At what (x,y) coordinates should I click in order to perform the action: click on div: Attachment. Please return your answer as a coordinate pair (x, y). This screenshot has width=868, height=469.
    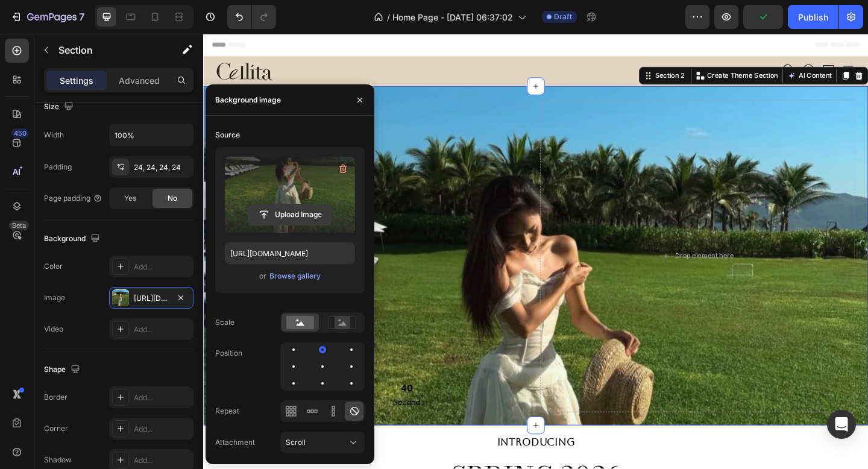
    Looking at the image, I should click on (235, 443).